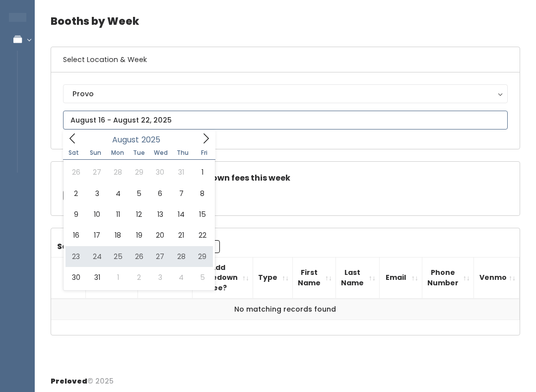  I want to click on span: August 4, 2025, so click(118, 193).